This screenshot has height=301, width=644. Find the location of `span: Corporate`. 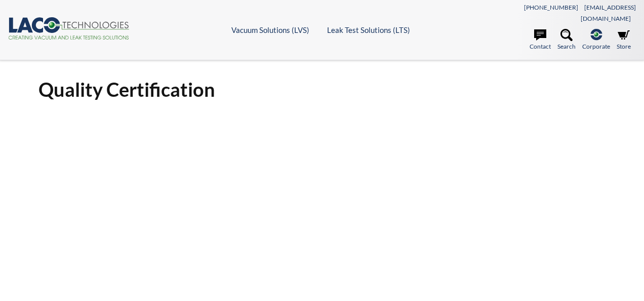

span: Corporate is located at coordinates (596, 46).